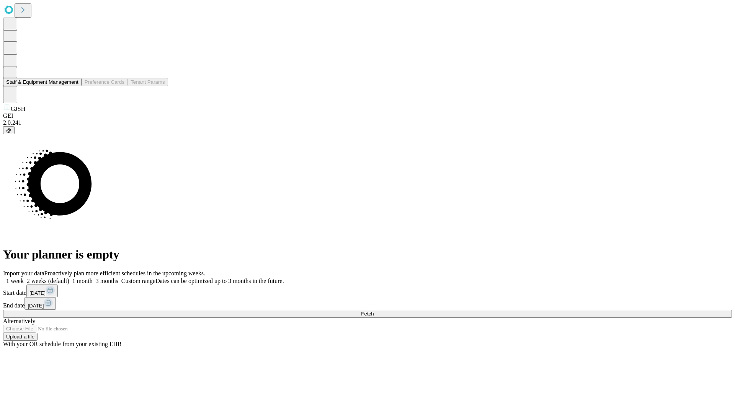 This screenshot has width=735, height=413. Describe the element at coordinates (48, 281) in the screenshot. I see `span: 2 weeks (default)` at that location.